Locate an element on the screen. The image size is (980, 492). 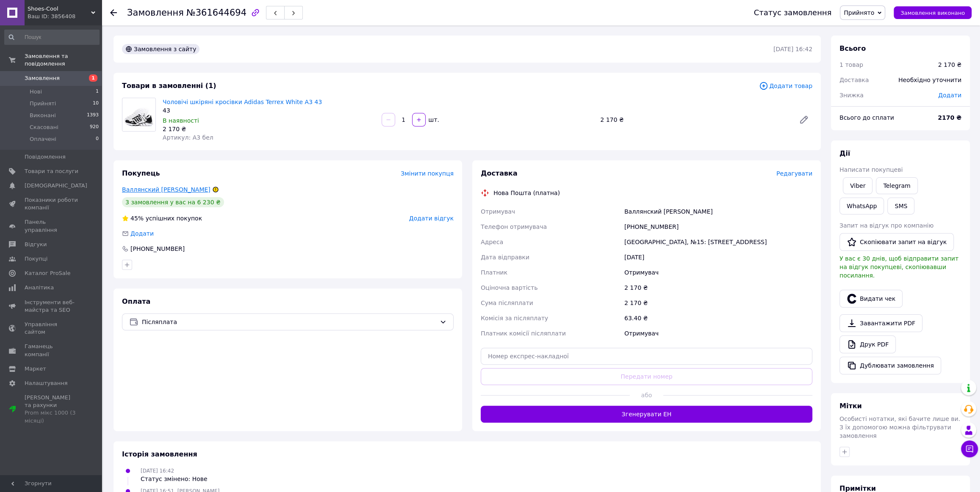
span: №361644694 is located at coordinates (217, 13).